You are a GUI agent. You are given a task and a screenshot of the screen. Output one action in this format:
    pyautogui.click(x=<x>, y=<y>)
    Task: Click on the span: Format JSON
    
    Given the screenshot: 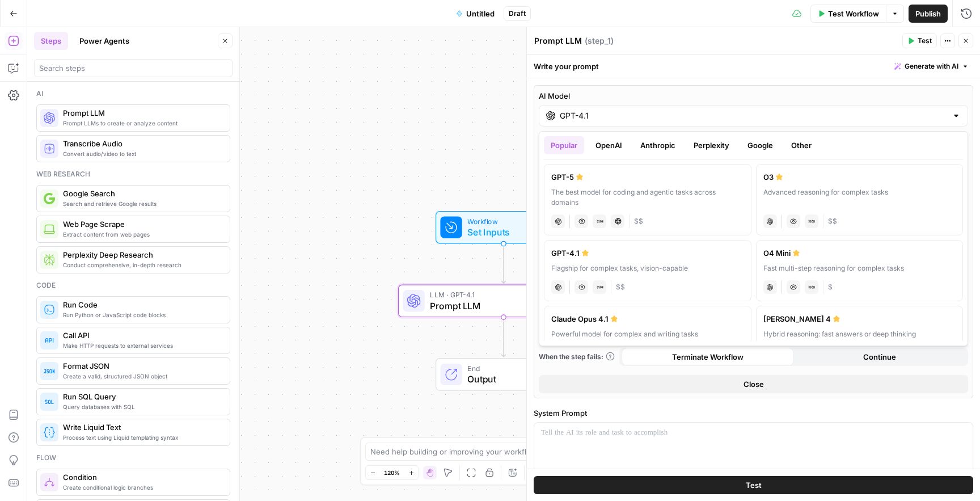 What is the action you would take?
    pyautogui.click(x=142, y=366)
    